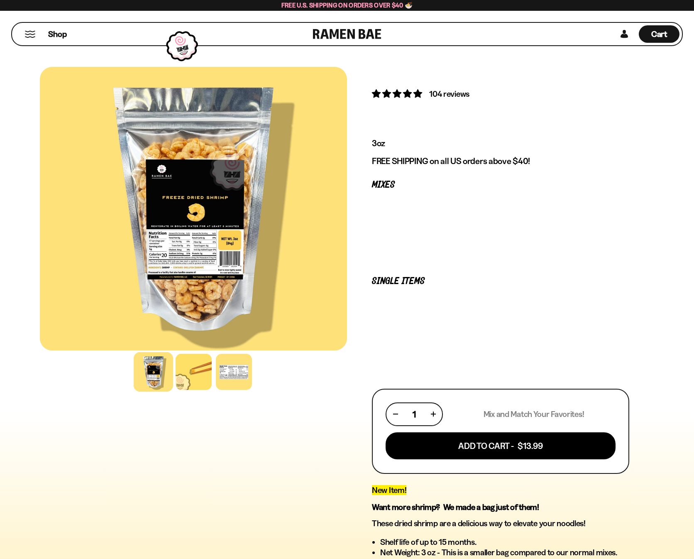  Describe the element at coordinates (414, 414) in the screenshot. I see `span: 1` at that location.